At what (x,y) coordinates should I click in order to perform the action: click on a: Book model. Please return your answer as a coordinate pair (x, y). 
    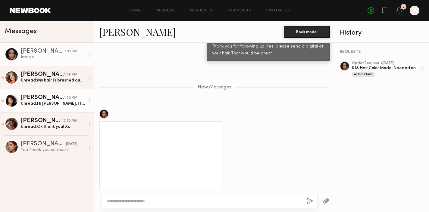
    Looking at the image, I should click on (307, 31).